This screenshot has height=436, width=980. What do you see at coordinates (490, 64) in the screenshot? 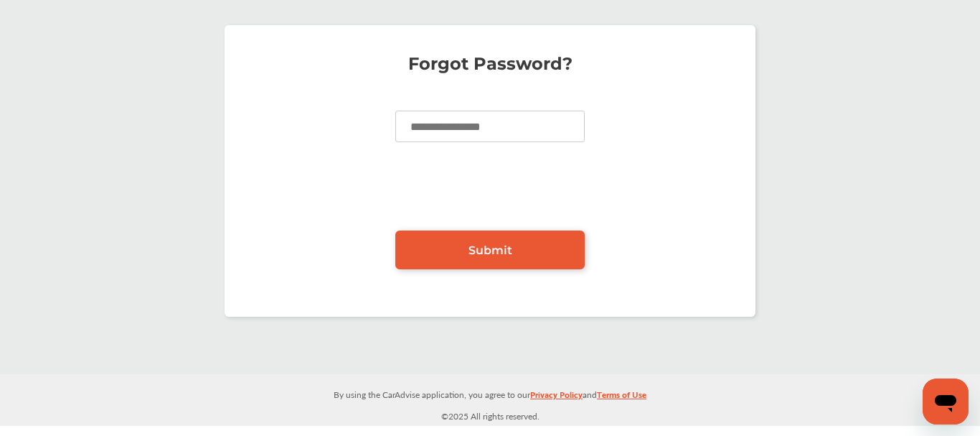
I see `p: Forgot Password?` at bounding box center [490, 64].